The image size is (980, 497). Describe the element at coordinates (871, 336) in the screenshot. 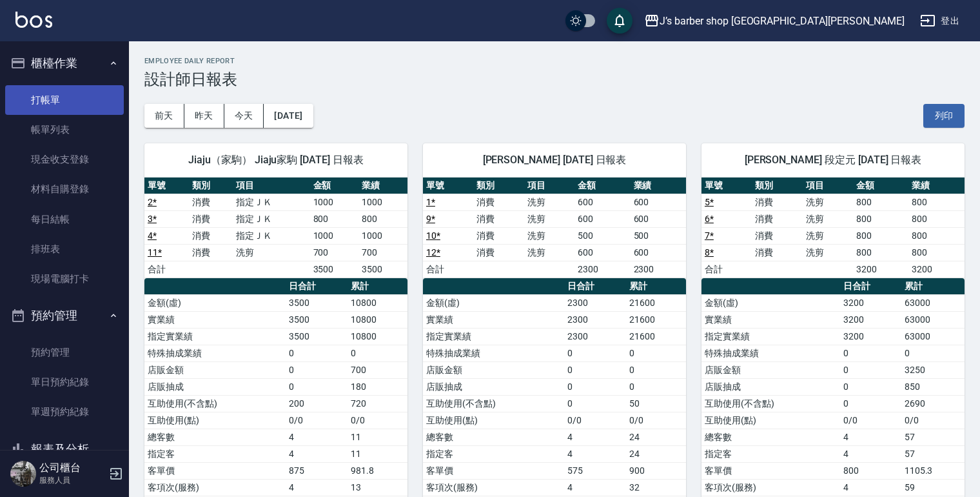

I see `td: 3200` at that location.